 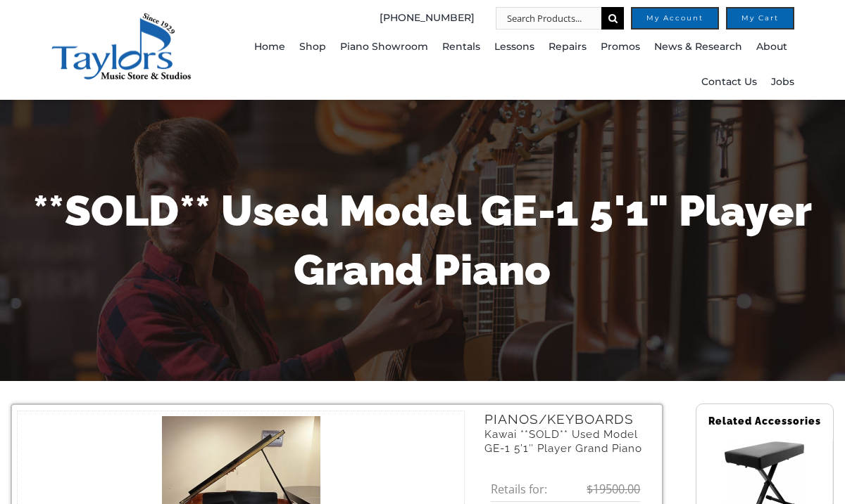 What do you see at coordinates (729, 82) in the screenshot?
I see `span: Contact Us` at bounding box center [729, 82].